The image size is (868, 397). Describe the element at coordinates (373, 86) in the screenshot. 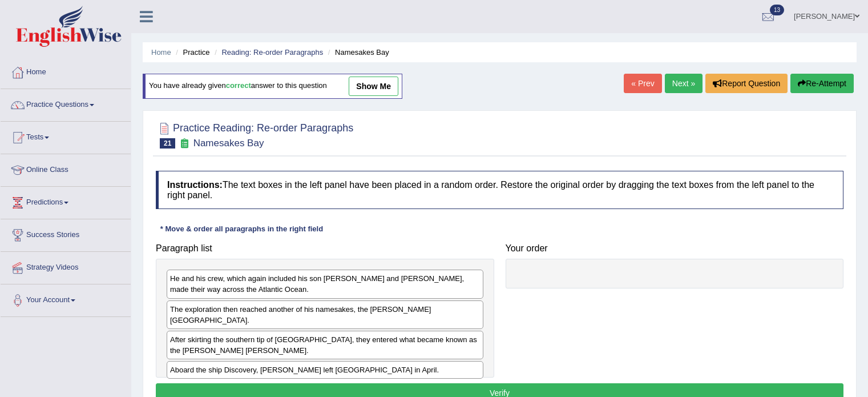

I see `a: show me` at that location.